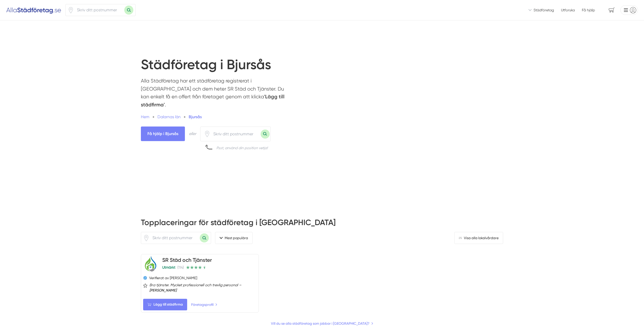  I want to click on span: Utmärkt, so click(169, 267).